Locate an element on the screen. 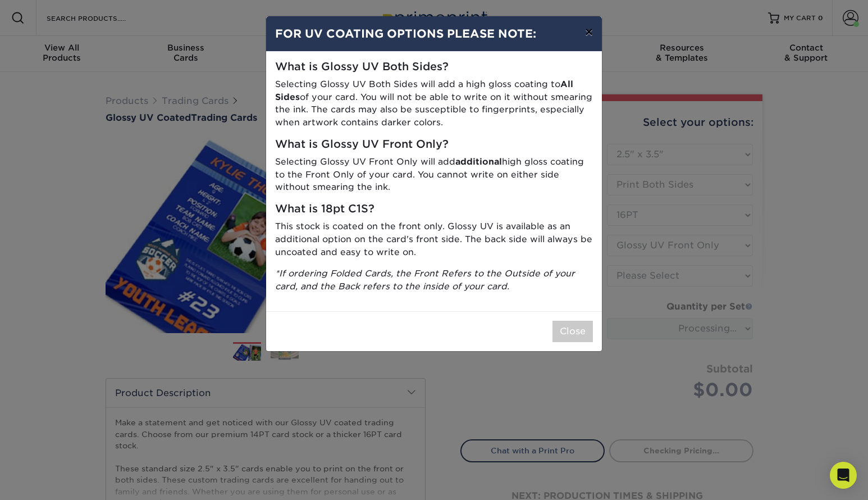  p: Selecting Glossy UV Front Only will add high gloss coating to the Front Only of your card. You ca... is located at coordinates (434, 175).